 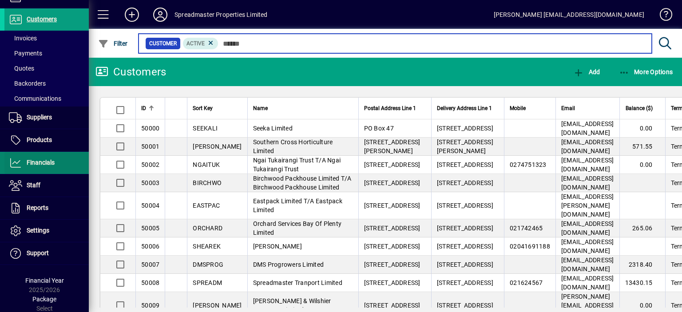 I want to click on span: Orchard Services Bay Of Plenty Limited, so click(x=297, y=228).